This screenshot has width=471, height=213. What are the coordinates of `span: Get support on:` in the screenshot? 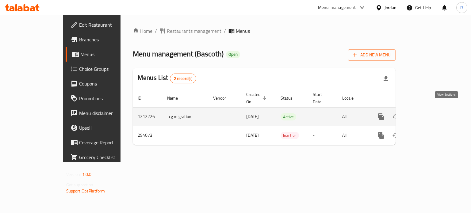 It's located at (80, 185).